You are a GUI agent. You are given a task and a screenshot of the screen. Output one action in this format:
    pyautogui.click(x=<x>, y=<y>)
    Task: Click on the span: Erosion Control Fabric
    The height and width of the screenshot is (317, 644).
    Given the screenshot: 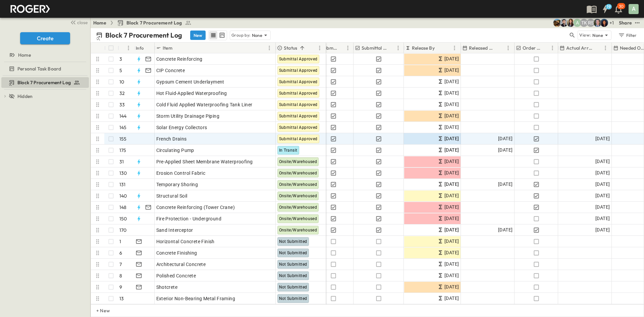 What is the action you would take?
    pyautogui.click(x=181, y=173)
    